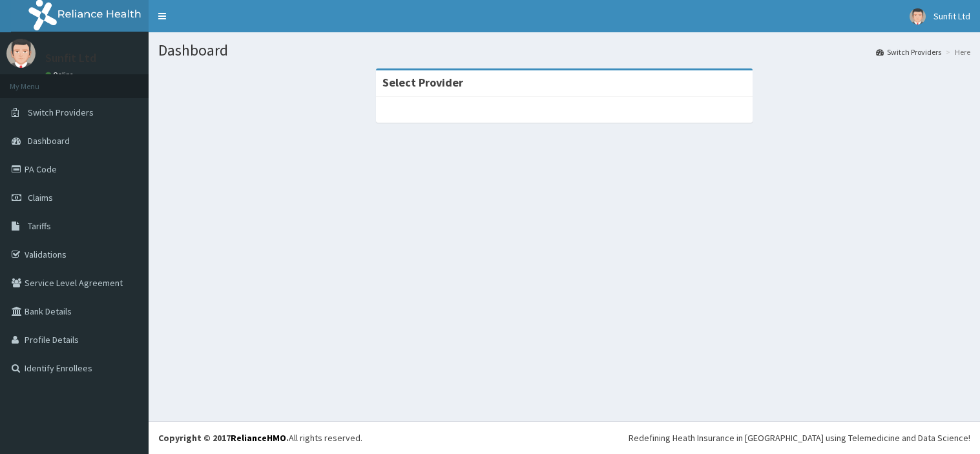 This screenshot has width=980, height=454. Describe the element at coordinates (956, 52) in the screenshot. I see `li: Here` at that location.